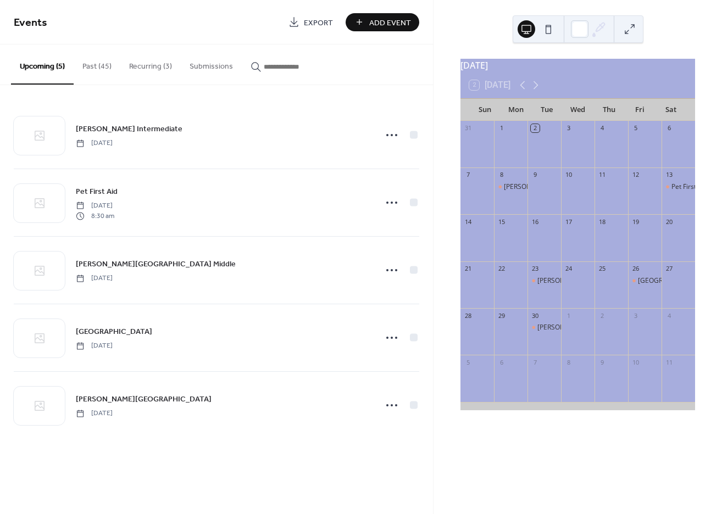 The height and width of the screenshot is (514, 722). Describe the element at coordinates (467, 221) in the screenshot. I see `div: 14` at that location.